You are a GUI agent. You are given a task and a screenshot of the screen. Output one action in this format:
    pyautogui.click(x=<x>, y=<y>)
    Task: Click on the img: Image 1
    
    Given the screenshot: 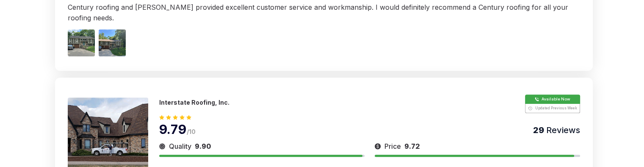 What is the action you would take?
    pyautogui.click(x=81, y=43)
    